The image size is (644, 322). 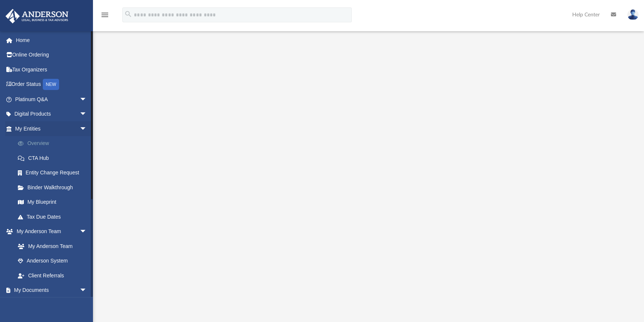 What do you see at coordinates (52, 40) in the screenshot?
I see `a: Home` at bounding box center [52, 40].